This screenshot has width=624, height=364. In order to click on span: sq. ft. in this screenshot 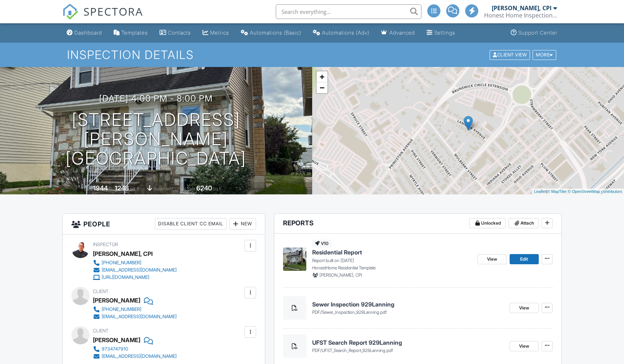, I will do `click(135, 189)`.